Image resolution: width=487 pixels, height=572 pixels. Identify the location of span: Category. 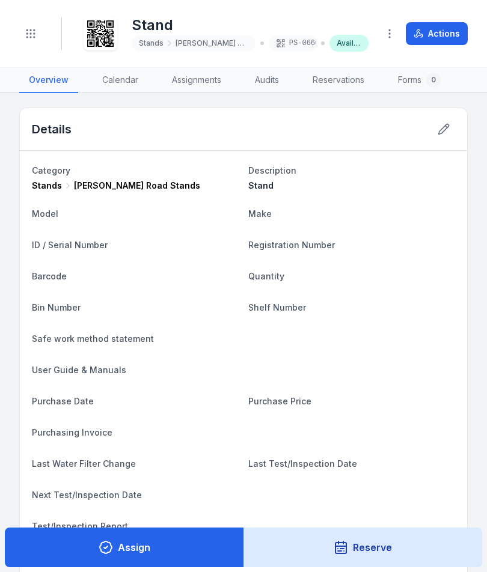
(51, 170).